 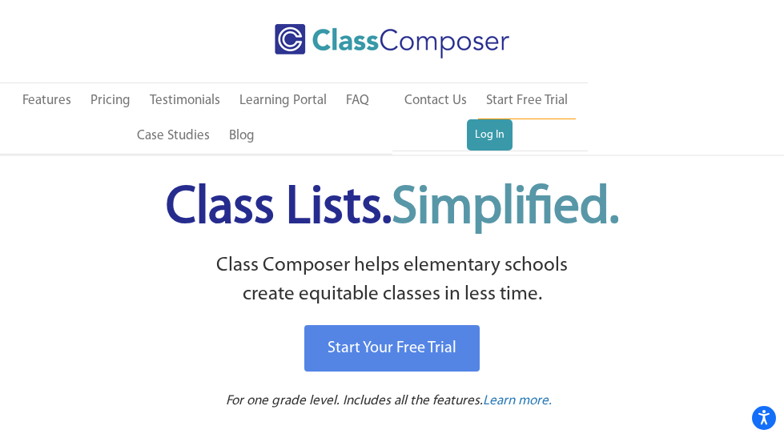 What do you see at coordinates (436, 101) in the screenshot?
I see `a: Contact Us` at bounding box center [436, 101].